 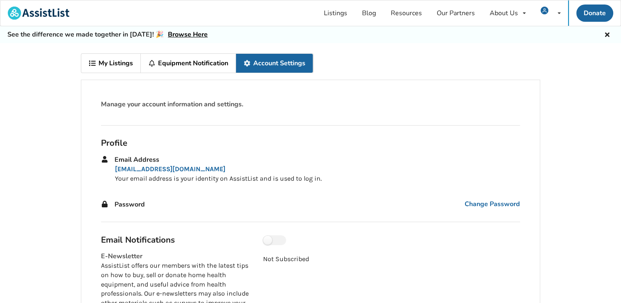 What do you see at coordinates (504, 13) in the screenshot?
I see `div: About Us` at bounding box center [504, 13].